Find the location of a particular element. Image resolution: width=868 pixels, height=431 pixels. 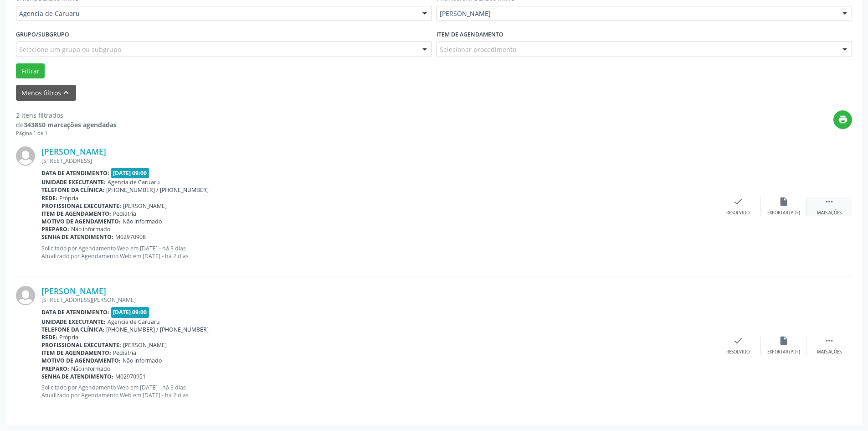

span: M02970951 is located at coordinates (130, 376).